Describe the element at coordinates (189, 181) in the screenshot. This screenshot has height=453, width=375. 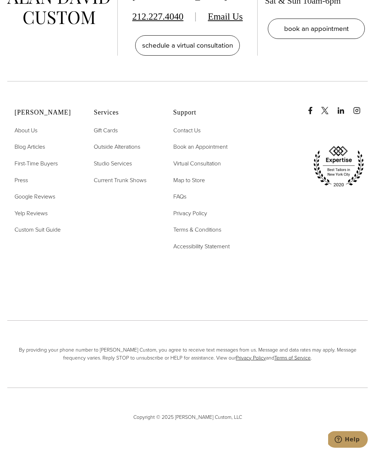
I see `a: Map to Store` at that location.